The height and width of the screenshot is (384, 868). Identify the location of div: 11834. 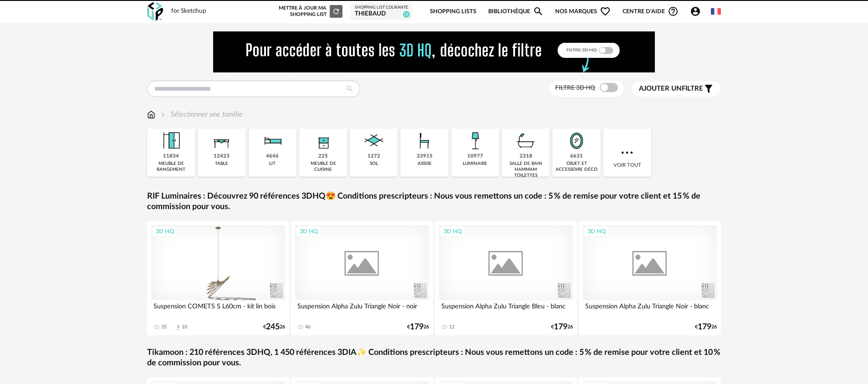
(171, 156).